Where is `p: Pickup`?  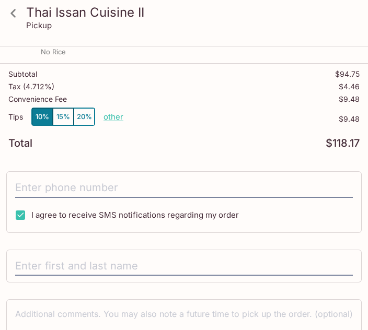 p: Pickup is located at coordinates (39, 25).